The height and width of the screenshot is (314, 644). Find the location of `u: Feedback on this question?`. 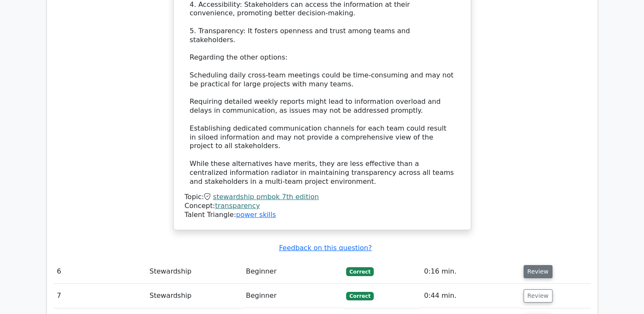

u: Feedback on this question? is located at coordinates (325, 248).